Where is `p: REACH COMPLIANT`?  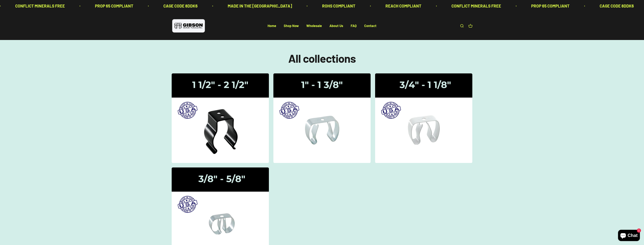
p: REACH COMPLIANT is located at coordinates (399, 6).